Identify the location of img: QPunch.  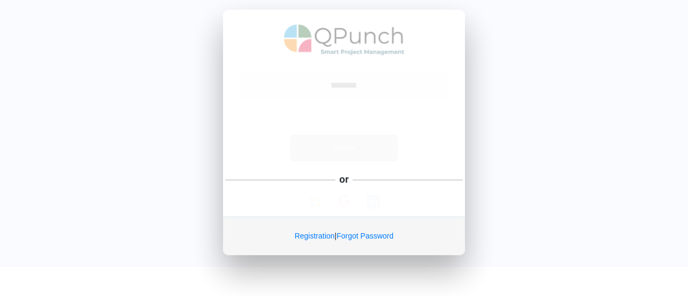
(344, 41).